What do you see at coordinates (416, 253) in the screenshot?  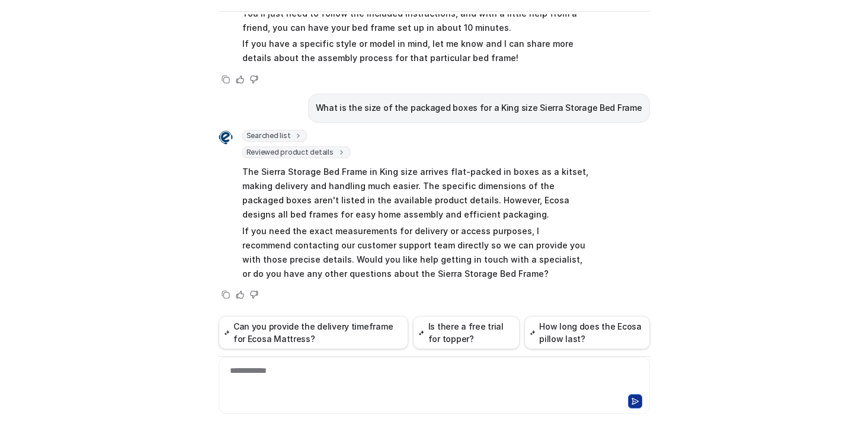 I see `p: If you need the exact measurements for delivery or access purposes, I recommend contacting our cu...` at bounding box center [416, 253].